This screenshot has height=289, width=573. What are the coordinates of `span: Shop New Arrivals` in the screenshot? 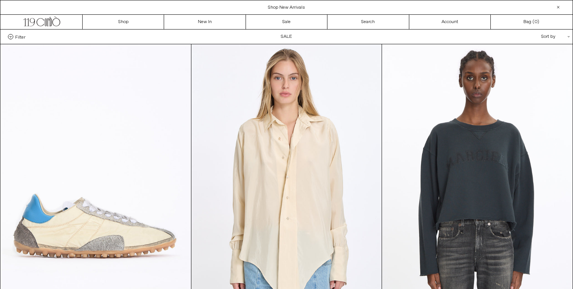 It's located at (286, 8).